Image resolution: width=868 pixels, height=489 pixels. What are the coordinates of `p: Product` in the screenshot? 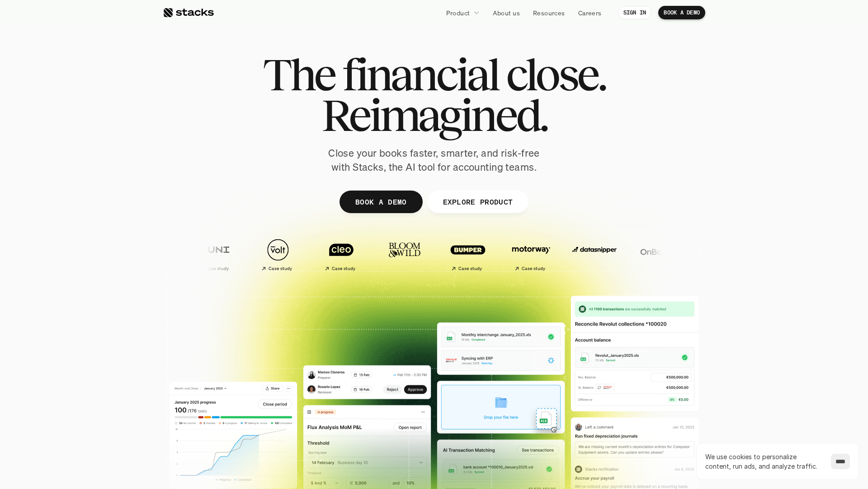 It's located at (458, 13).